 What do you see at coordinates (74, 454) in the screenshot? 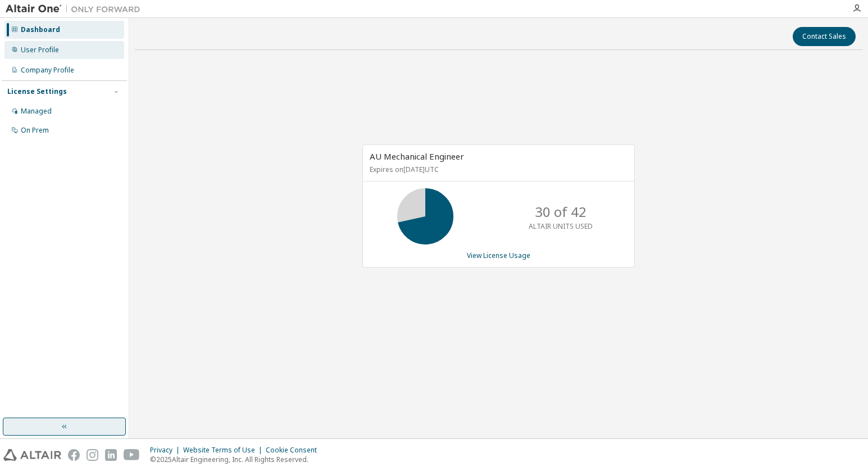
I see `img: facebook.svg` at bounding box center [74, 454].